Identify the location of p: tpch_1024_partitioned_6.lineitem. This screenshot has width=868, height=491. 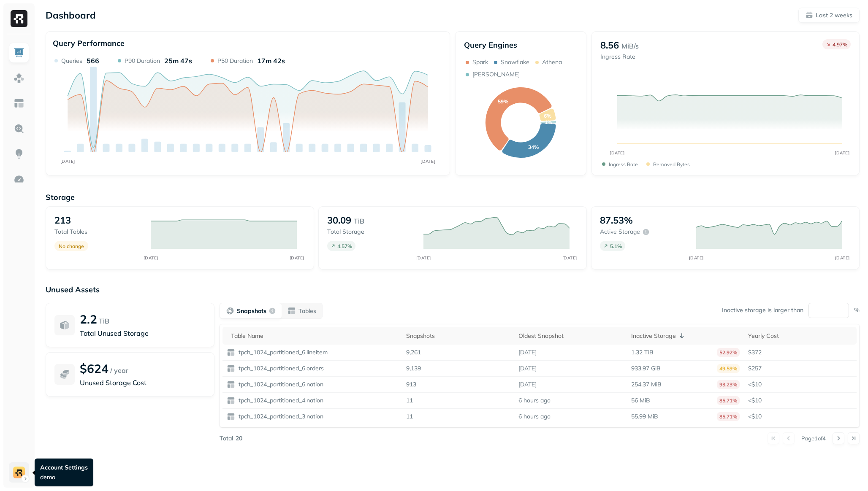
(282, 353).